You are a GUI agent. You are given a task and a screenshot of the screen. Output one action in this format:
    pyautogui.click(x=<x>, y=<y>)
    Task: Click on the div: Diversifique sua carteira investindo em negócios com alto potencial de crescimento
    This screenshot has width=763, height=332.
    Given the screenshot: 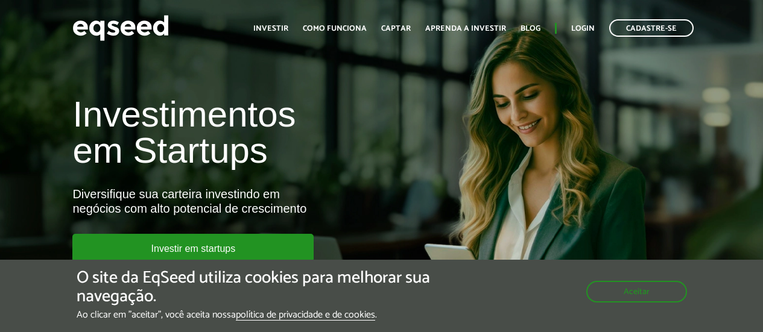 What is the action you would take?
    pyautogui.click(x=254, y=201)
    